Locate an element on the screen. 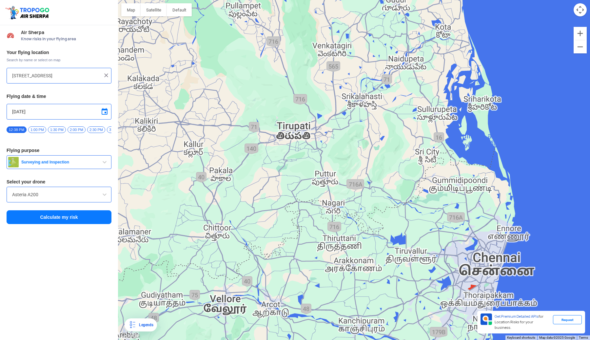 The width and height of the screenshot is (590, 340). img: Google is located at coordinates (130, 336).